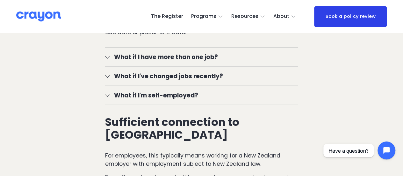  What do you see at coordinates (245, 16) in the screenshot?
I see `span: Resources` at bounding box center [245, 16].